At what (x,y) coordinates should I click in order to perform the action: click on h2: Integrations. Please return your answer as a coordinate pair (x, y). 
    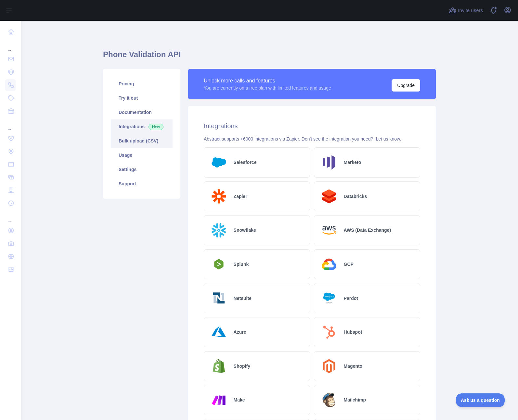
    Looking at the image, I should click on (312, 126).